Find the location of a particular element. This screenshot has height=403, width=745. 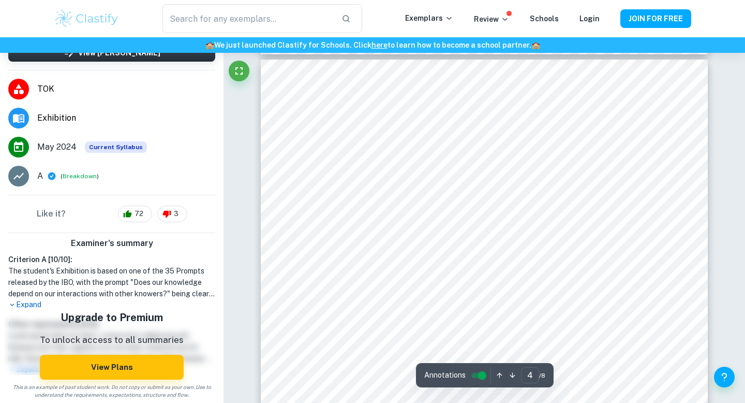

button: Breakdown is located at coordinates (80, 176).